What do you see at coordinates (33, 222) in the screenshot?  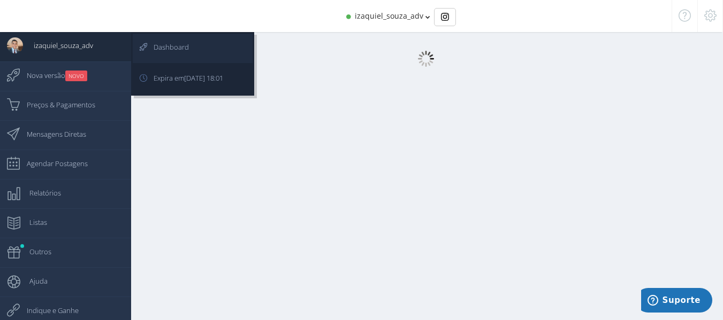 I see `span: Listas` at bounding box center [33, 222].